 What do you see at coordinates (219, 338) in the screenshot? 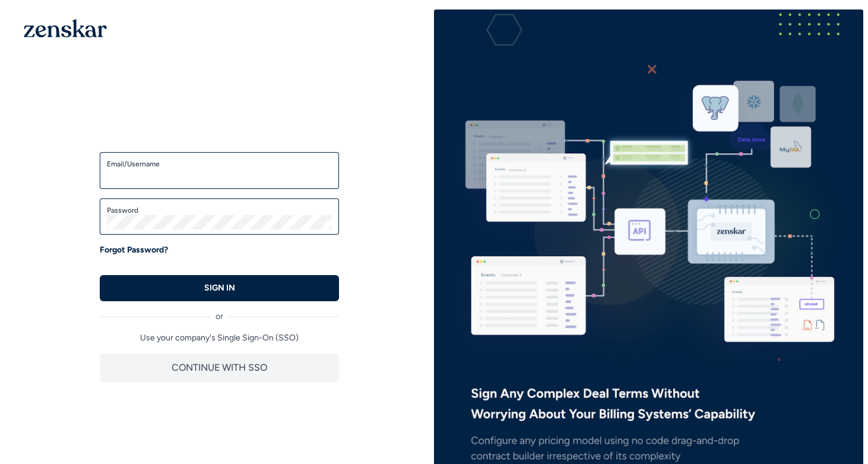
I see `p: Use your company's Single Sign-On (SSO)` at bounding box center [219, 338].